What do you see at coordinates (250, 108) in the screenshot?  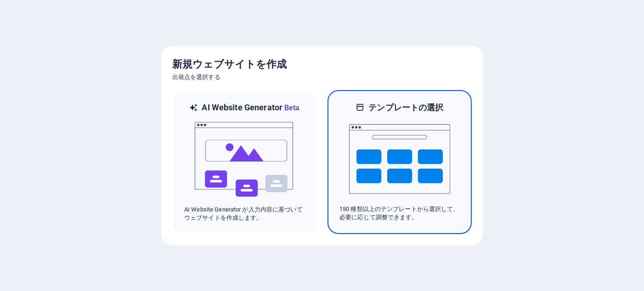 I see `h6: AI Website Generator` at bounding box center [250, 108].